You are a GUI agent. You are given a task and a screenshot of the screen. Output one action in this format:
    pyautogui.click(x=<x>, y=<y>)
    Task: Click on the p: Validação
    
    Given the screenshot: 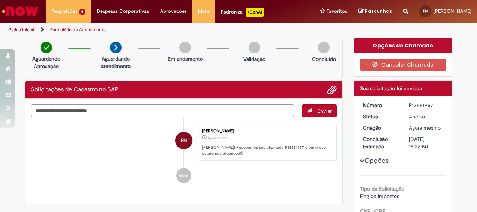 What is the action you would take?
    pyautogui.click(x=254, y=59)
    